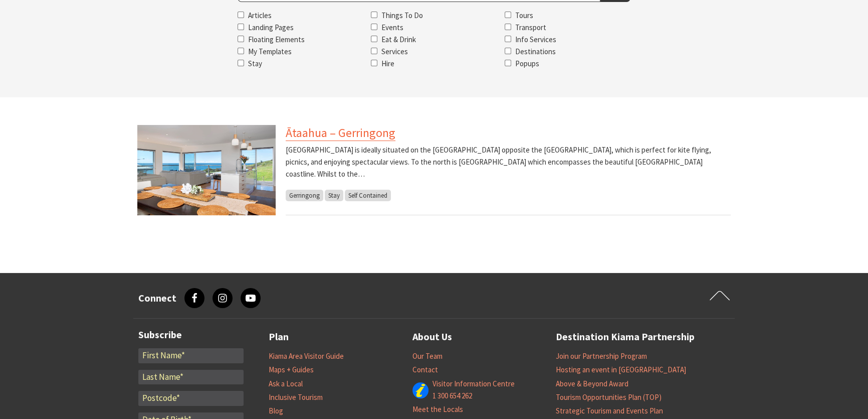  Describe the element at coordinates (191, 398) in the screenshot. I see `input: Postcode*` at that location.